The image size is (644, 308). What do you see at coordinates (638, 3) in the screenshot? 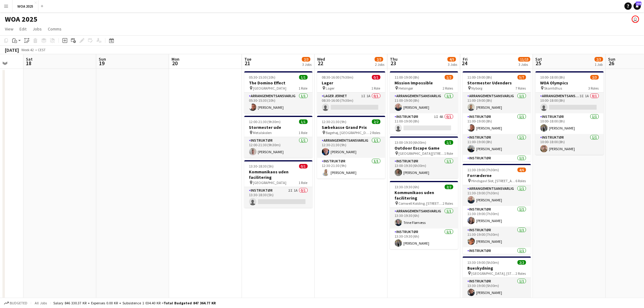
I see `span: 336` at bounding box center [638, 3].